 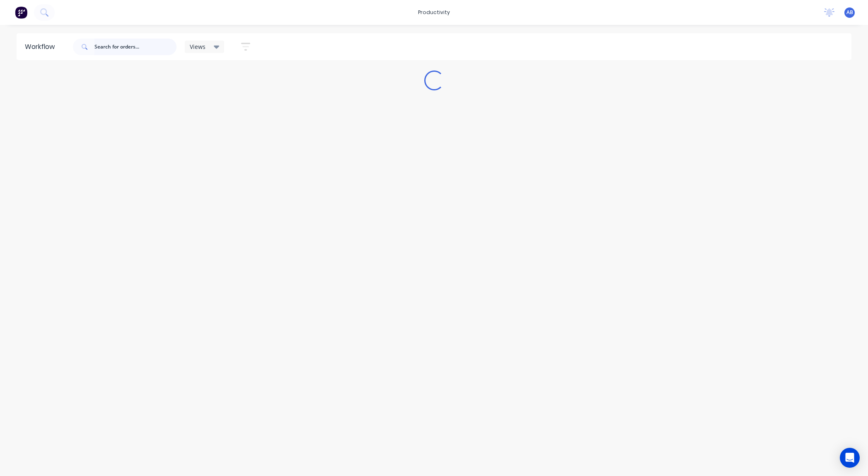 What do you see at coordinates (21, 13) in the screenshot?
I see `img: Factory` at bounding box center [21, 13].